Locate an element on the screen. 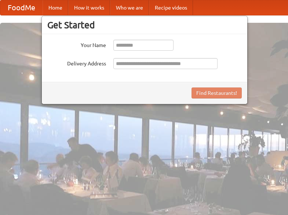 The image size is (288, 215). h3: Get Started is located at coordinates (145, 25).